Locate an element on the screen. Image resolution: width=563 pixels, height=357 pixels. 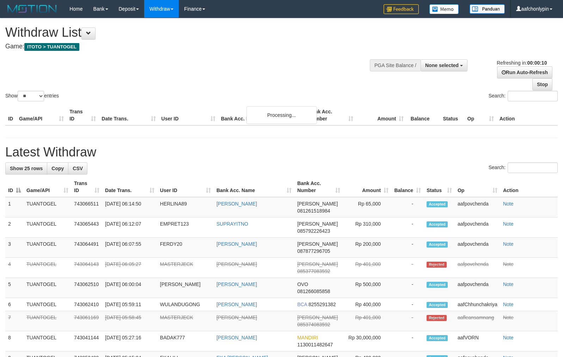
a: Show 25 rows is located at coordinates (26, 168).